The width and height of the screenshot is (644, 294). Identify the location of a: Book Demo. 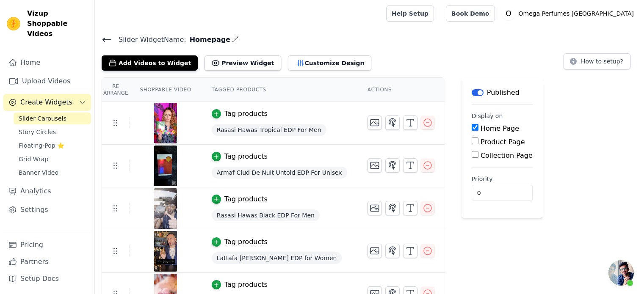
(470, 13).